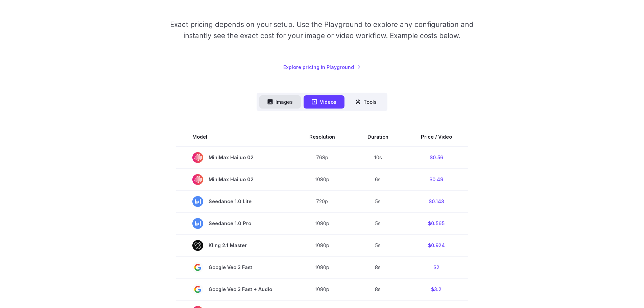 Image resolution: width=644 pixels, height=308 pixels. What do you see at coordinates (324, 102) in the screenshot?
I see `button: Videos` at bounding box center [324, 102].